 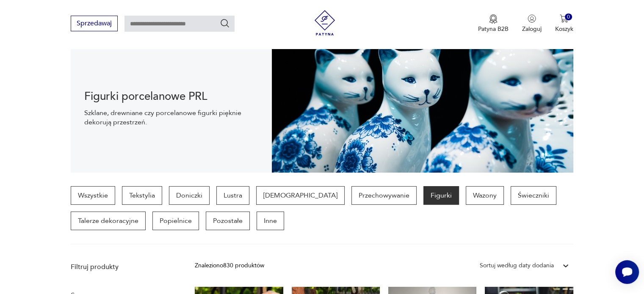 What do you see at coordinates (564, 24) in the screenshot?
I see `button: 0Koszyk` at bounding box center [564, 24].